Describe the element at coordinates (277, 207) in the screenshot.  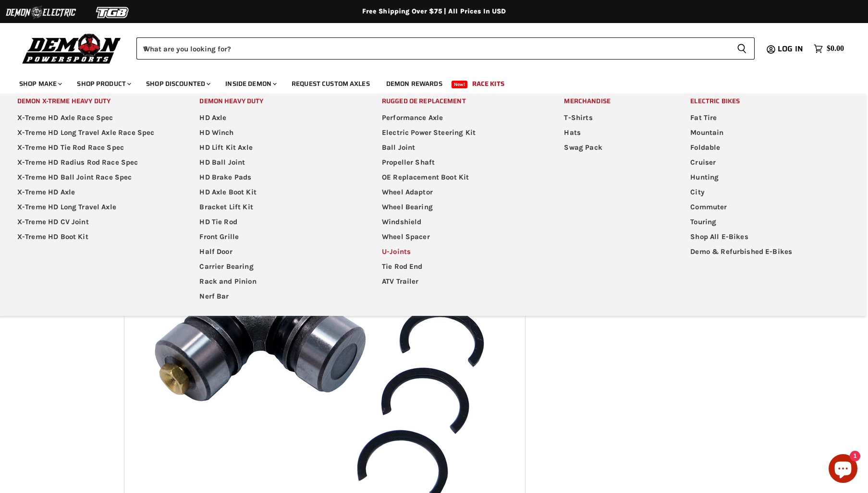
I see `a: Bracket Lift Kit` at that location.